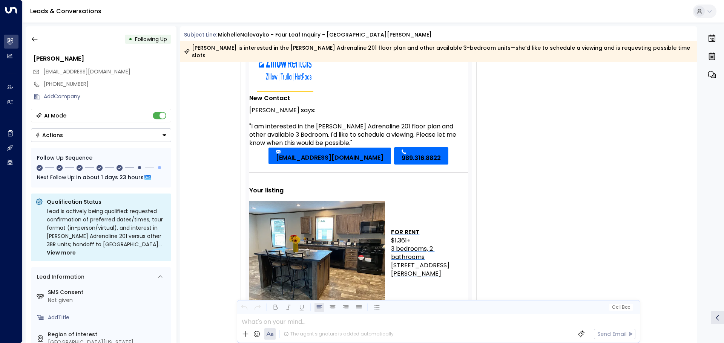 This screenshot has width=724, height=343. Describe the element at coordinates (405, 233) in the screenshot. I see `div: FOR RENT` at that location.